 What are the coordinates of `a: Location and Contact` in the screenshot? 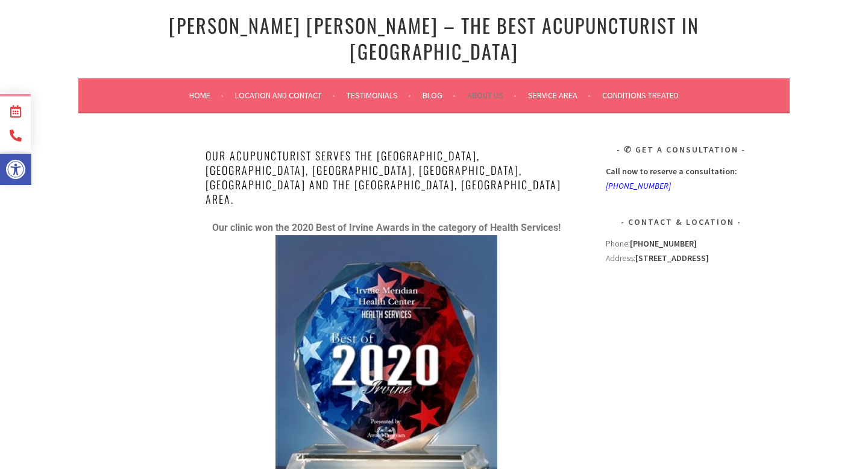 It's located at (285, 95).